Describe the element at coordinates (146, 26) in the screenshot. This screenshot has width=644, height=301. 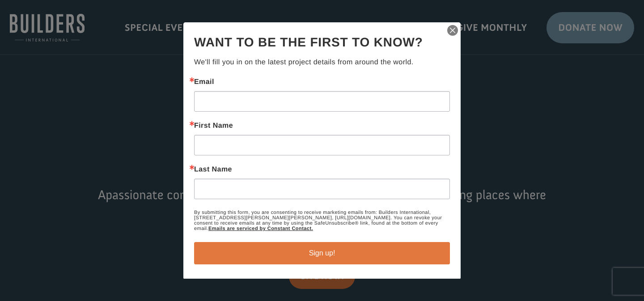
I see `button: Donate` at that location.